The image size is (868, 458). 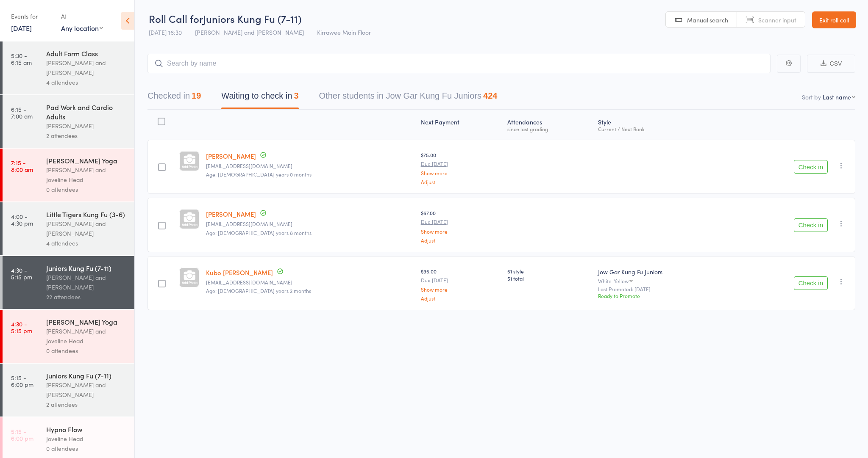 What do you see at coordinates (22, 166) in the screenshot?
I see `time: 7:15 - 8:00 am` at bounding box center [22, 166].